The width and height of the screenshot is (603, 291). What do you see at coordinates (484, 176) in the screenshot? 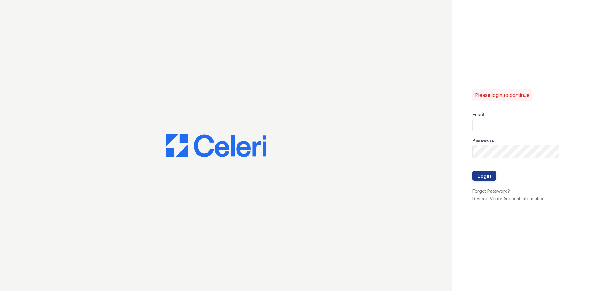
I see `button: Login` at bounding box center [484, 176].